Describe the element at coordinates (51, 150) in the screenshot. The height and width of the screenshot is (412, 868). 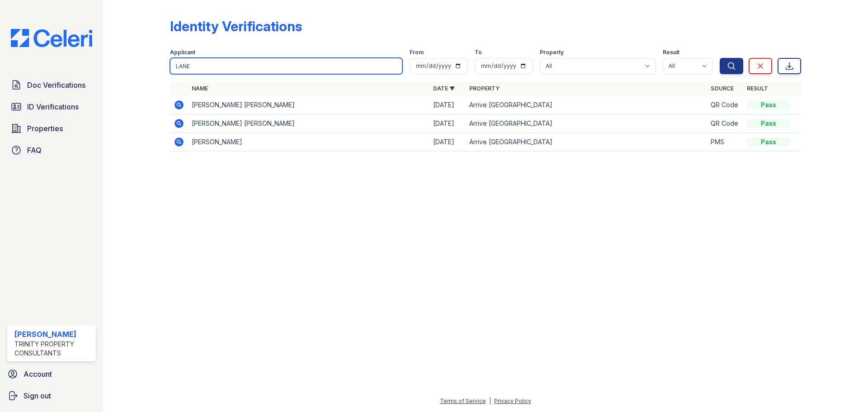
I see `a: FAQ` at that location.